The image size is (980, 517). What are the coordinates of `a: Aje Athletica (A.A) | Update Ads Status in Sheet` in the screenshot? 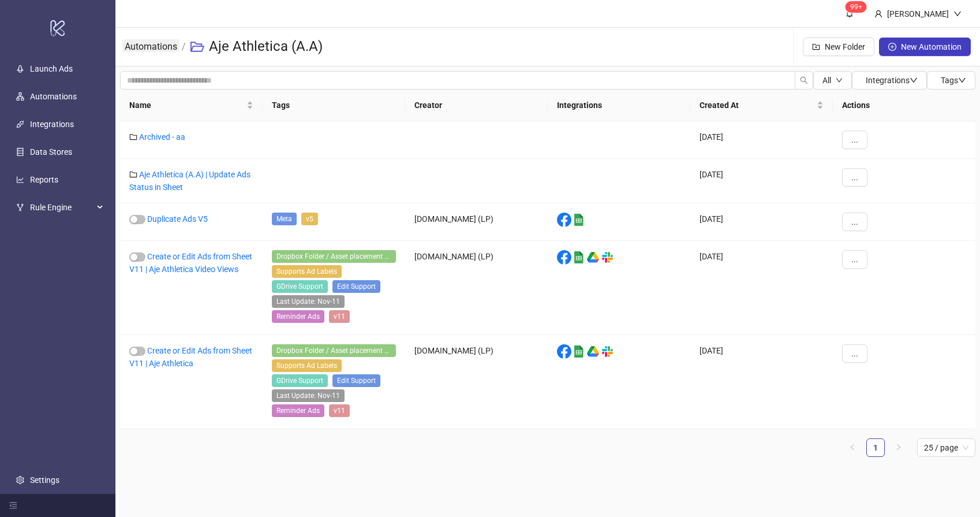 It's located at (190, 181).